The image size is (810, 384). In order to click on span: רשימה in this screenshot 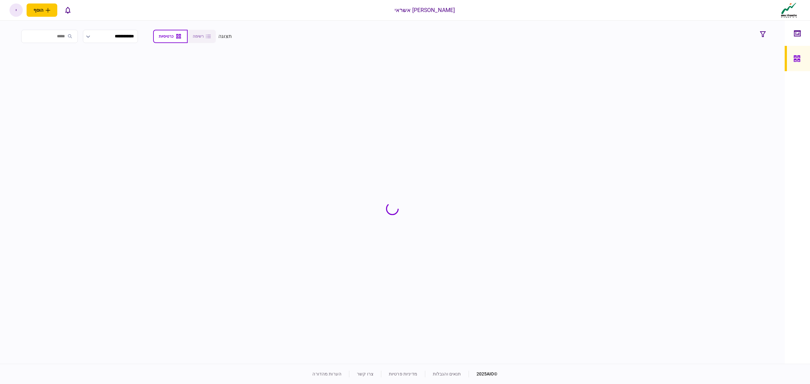, I will do `click(198, 36)`.